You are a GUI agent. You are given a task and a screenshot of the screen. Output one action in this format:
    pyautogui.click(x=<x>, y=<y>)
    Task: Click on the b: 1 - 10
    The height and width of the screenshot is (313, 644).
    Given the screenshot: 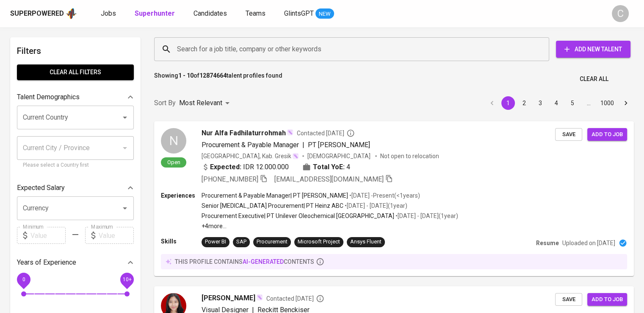 What is the action you would take?
    pyautogui.click(x=186, y=75)
    